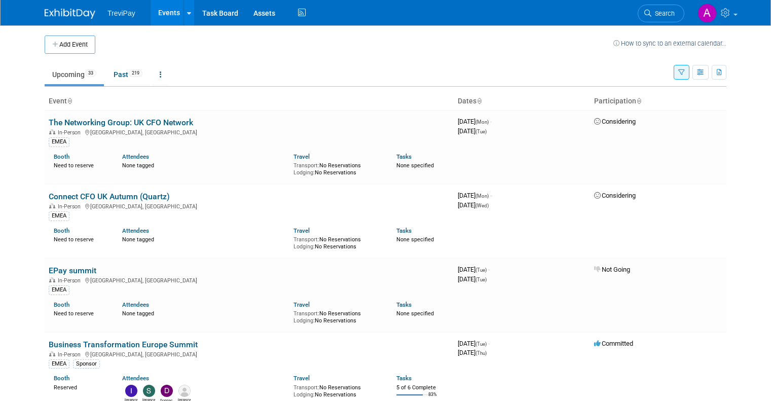 Image resolution: width=771 pixels, height=401 pixels. What do you see at coordinates (663, 13) in the screenshot?
I see `span: Search` at bounding box center [663, 13].